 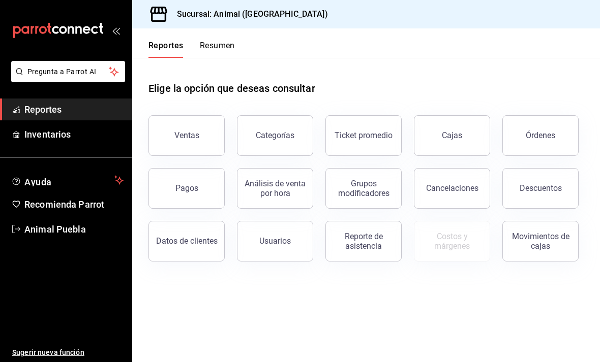 I want to click on div: navigation tabs, so click(x=192, y=49).